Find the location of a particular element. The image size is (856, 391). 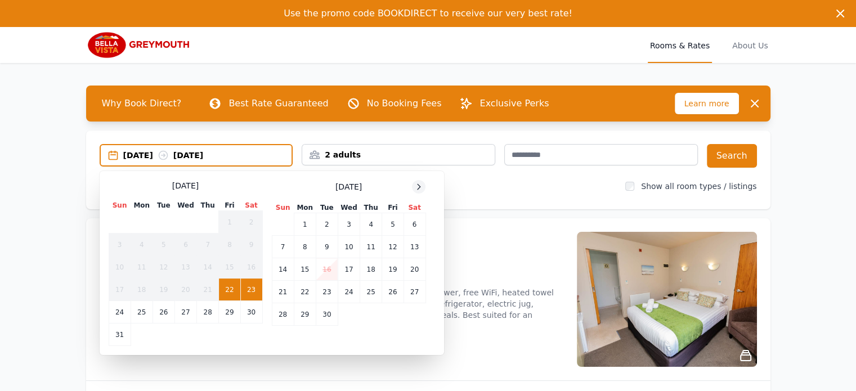

p: Exclusive Perks is located at coordinates (514, 104).